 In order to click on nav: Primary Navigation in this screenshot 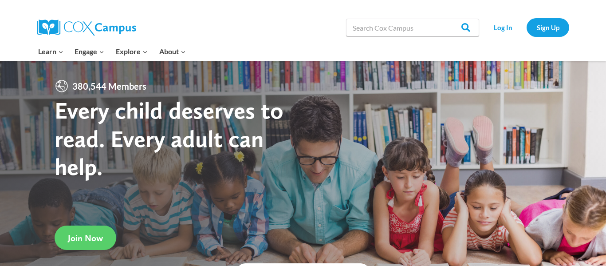, I will do `click(112, 51)`.